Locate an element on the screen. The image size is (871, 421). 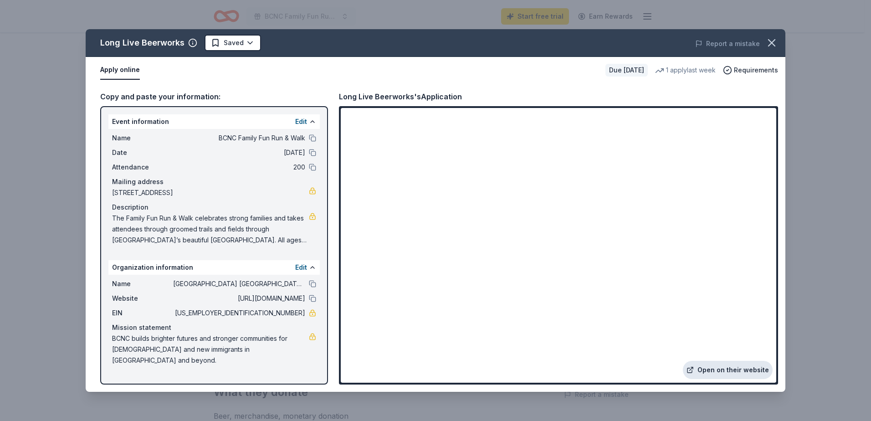
span: The Family Fun Run & Walk celebrates strong families and takes attendees through groomed trails a... is located at coordinates (211, 229).